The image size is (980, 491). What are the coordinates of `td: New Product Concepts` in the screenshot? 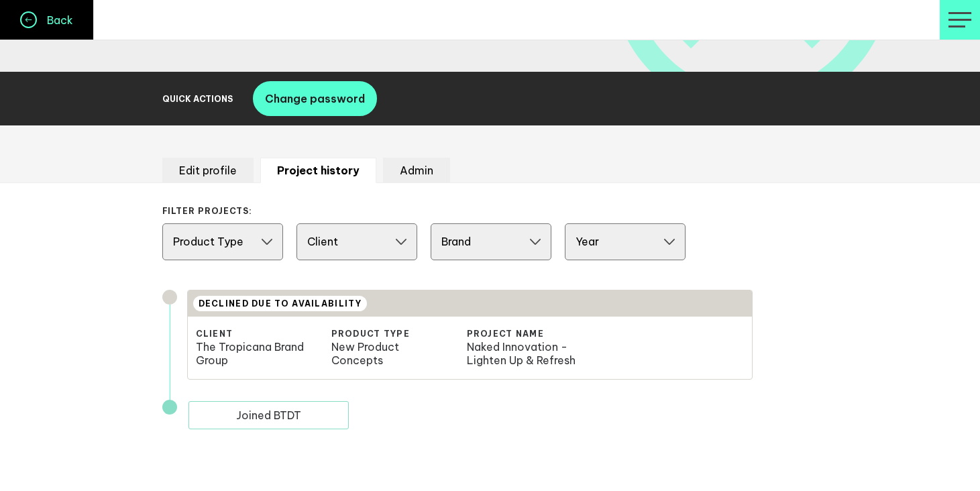 It's located at (398, 354).